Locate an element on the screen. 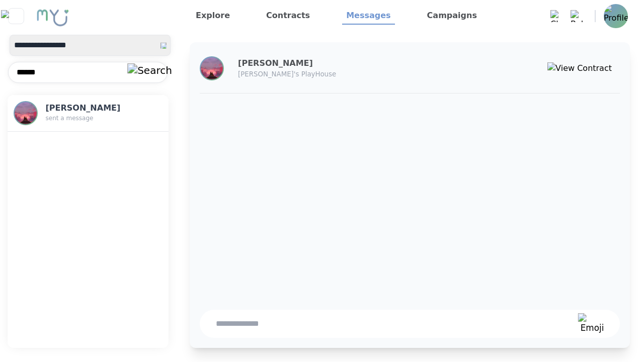  img: Emoji is located at coordinates (592, 324).